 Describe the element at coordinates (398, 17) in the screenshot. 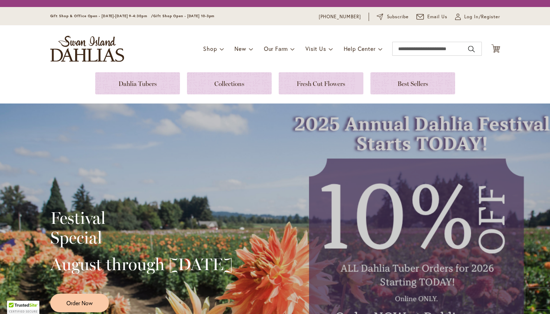

I see `span: Subscribe` at that location.